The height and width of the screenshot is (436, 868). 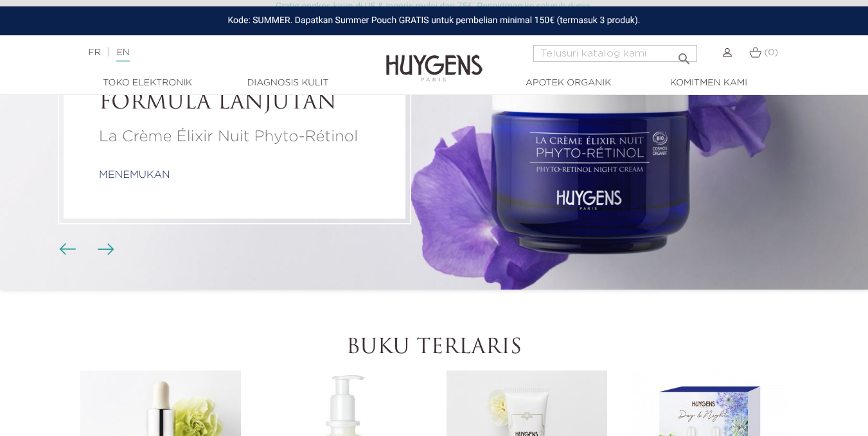 I want to click on a: Diagnosis Kulit, so click(x=288, y=83).